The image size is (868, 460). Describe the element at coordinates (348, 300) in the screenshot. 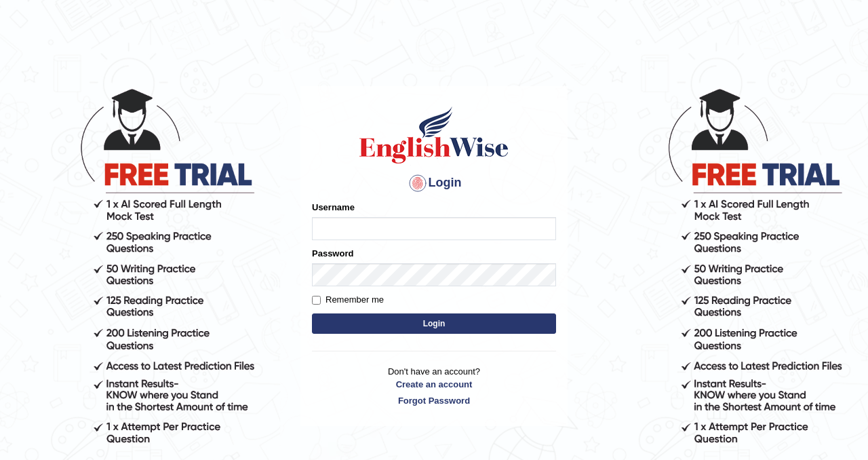

I see `label: Remember me` at that location.